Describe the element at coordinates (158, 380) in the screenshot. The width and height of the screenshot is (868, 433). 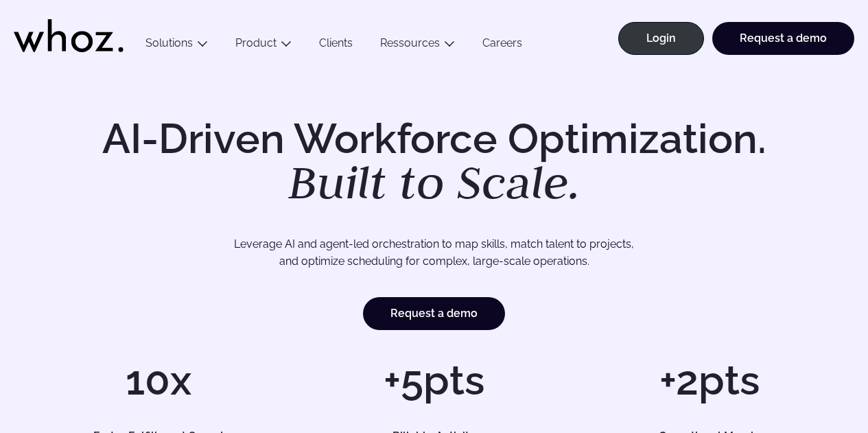
I see `h1: 10x` at that location.